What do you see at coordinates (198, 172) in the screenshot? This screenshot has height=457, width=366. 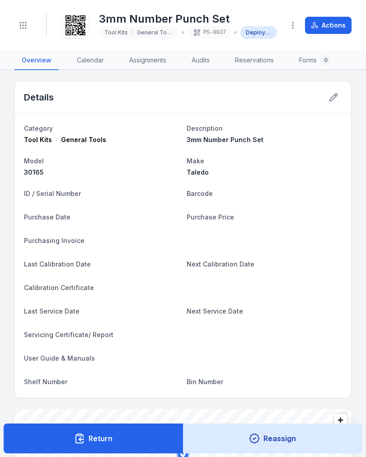 I see `span: Taledo` at bounding box center [198, 172].